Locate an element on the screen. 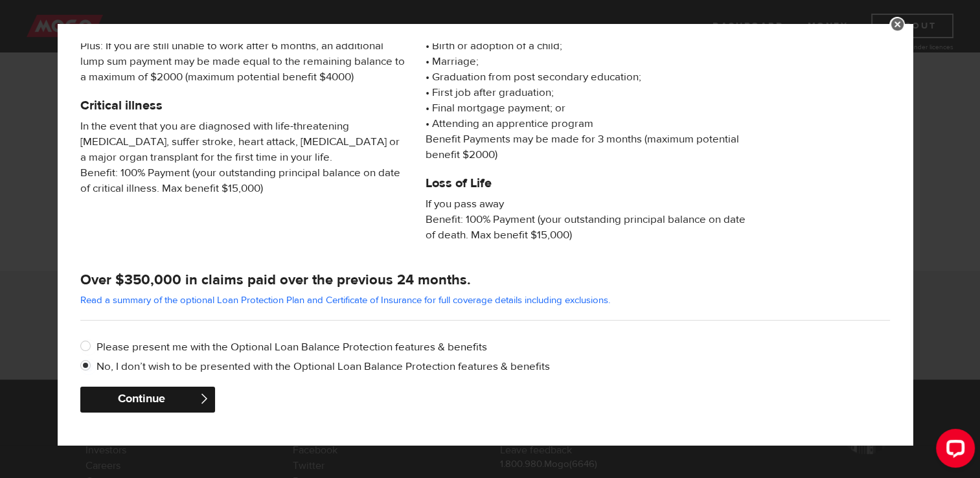  button: Continue is located at coordinates (148, 399).